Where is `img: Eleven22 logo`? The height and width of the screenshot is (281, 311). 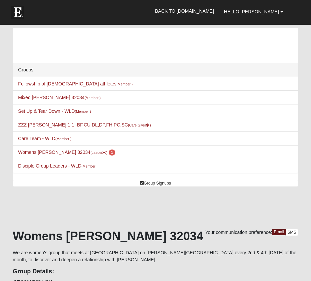 img: Eleven22 logo is located at coordinates (18, 12).